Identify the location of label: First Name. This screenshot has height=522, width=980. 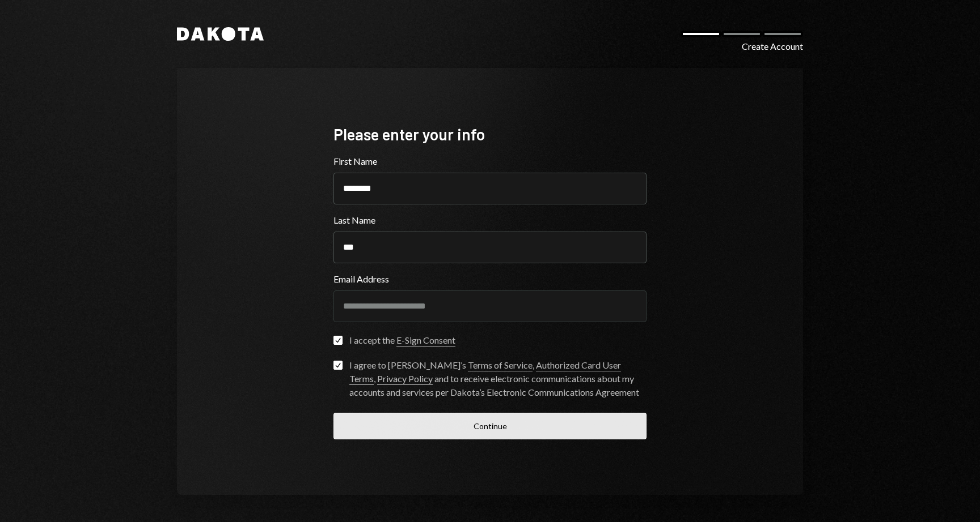
(490, 162).